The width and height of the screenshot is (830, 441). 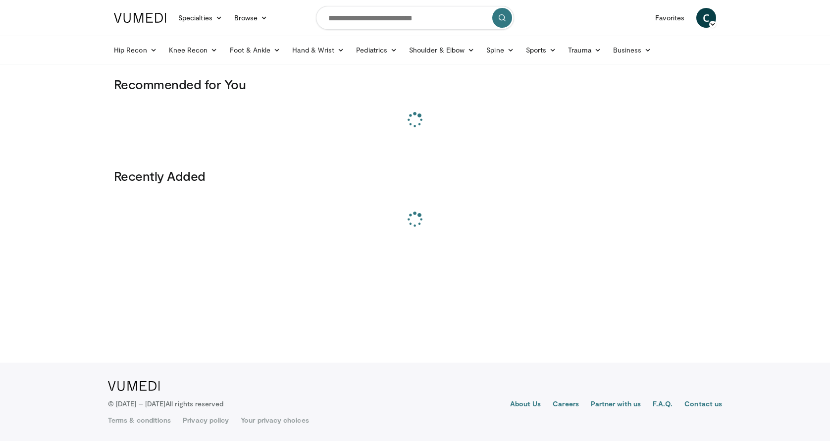 What do you see at coordinates (255, 50) in the screenshot?
I see `a: Foot & Ankle` at bounding box center [255, 50].